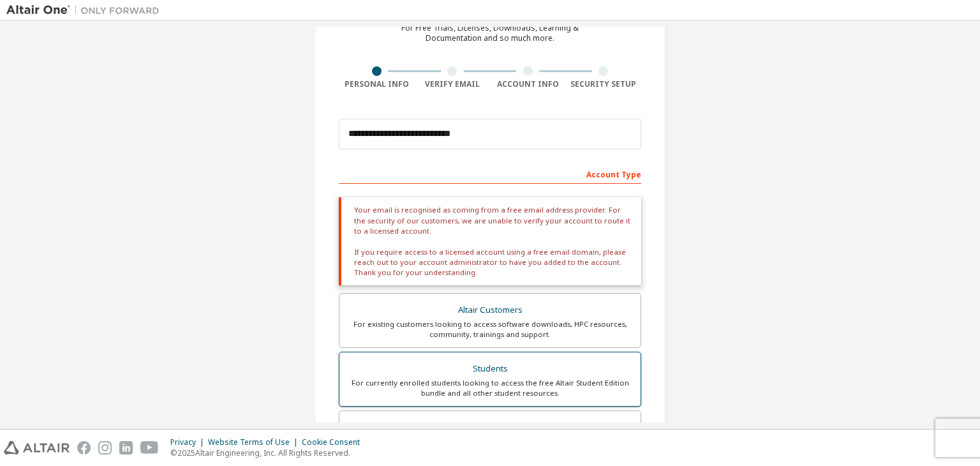  I want to click on div: Account Info, so click(528, 84).